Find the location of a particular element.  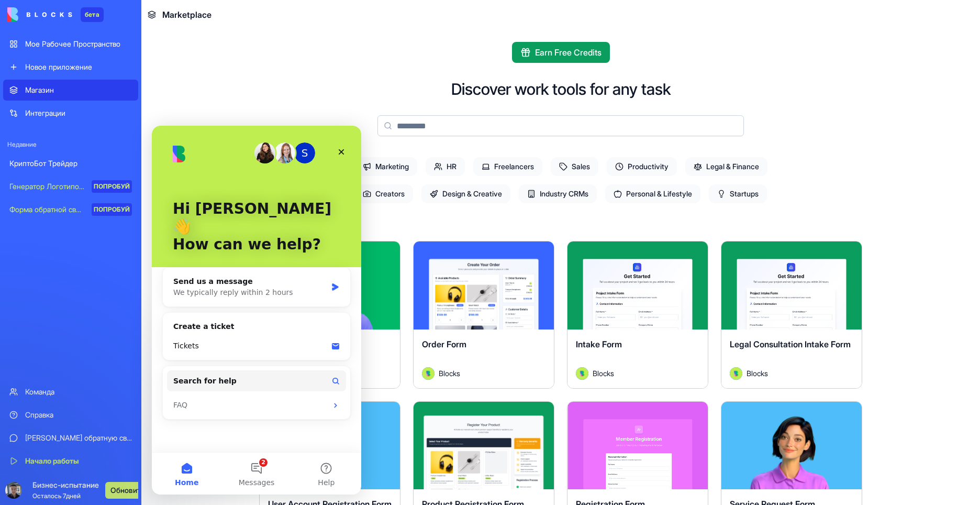

span: Legal Consultation Intake Form is located at coordinates (790, 344).